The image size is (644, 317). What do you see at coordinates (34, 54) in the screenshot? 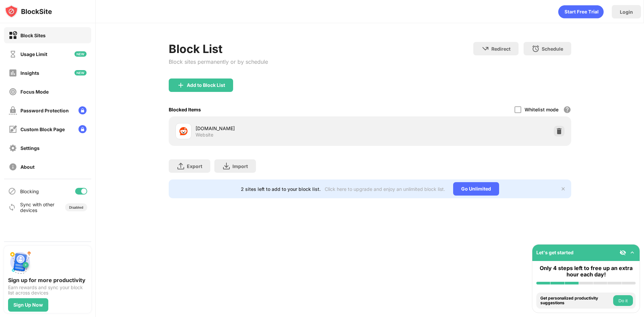
I see `div: Usage Limit` at bounding box center [34, 54].